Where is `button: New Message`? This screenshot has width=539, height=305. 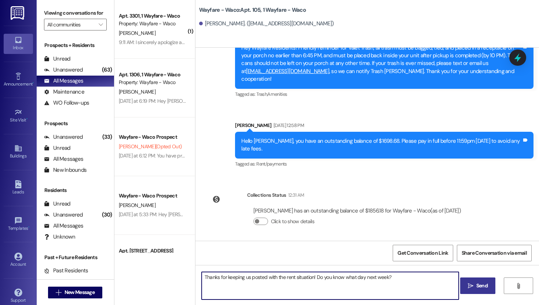 button: New Message is located at coordinates (75, 292).